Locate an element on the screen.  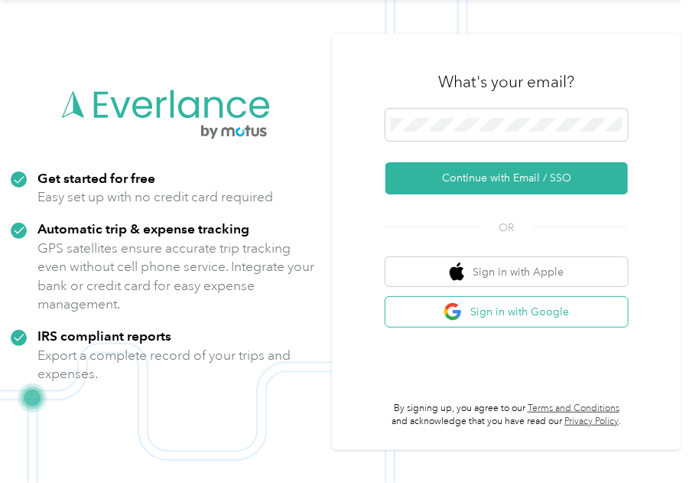
strong: Automatic trip & expense tracking is located at coordinates (143, 228).